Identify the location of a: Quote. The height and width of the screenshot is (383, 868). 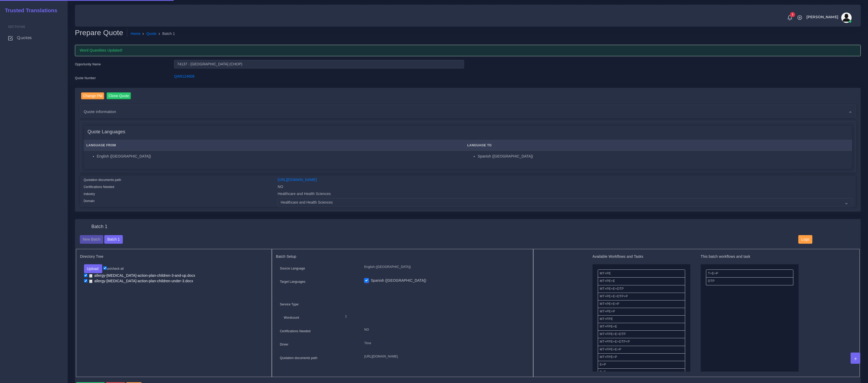
(151, 33).